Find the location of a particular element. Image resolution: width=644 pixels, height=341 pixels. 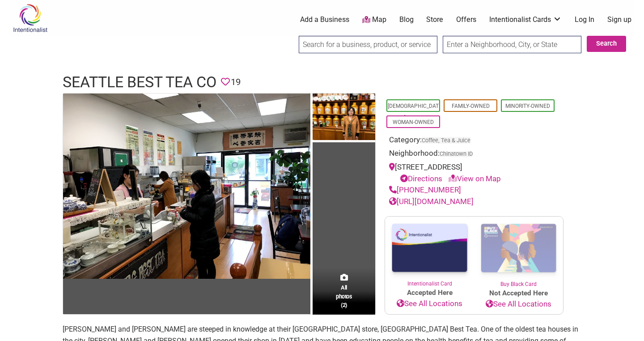

span: Chinatown ID is located at coordinates (456, 154).